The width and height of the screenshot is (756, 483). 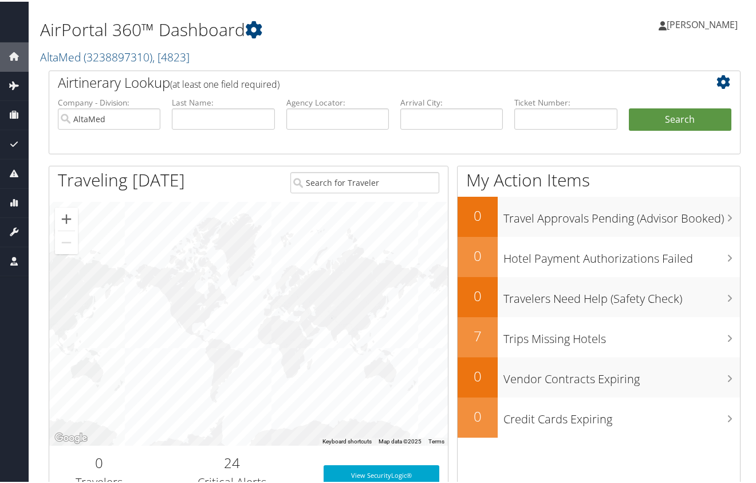 What do you see at coordinates (118, 55) in the screenshot?
I see `span: ( 3238897310 )` at bounding box center [118, 55].